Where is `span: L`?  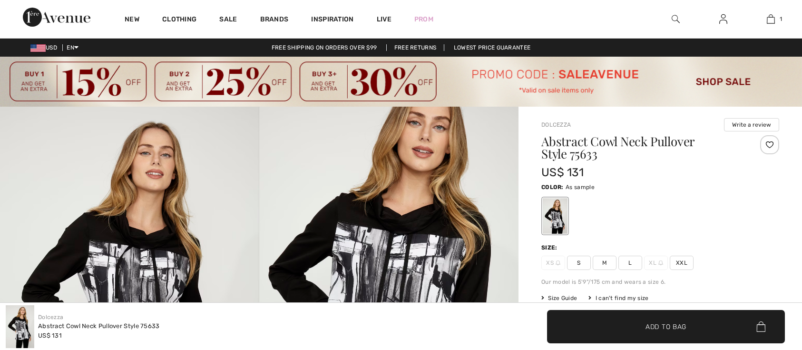 span: L is located at coordinates (630, 263).